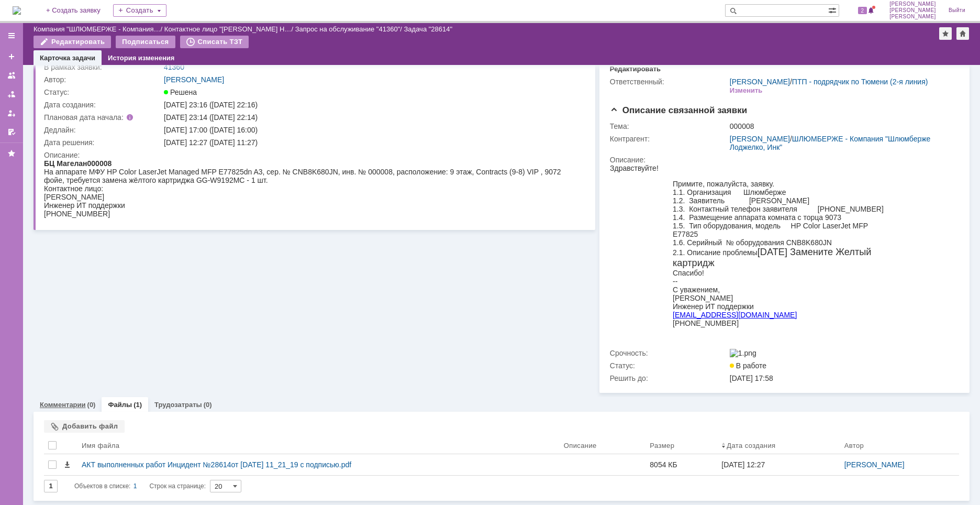  I want to click on img: 1.png, so click(743, 353).